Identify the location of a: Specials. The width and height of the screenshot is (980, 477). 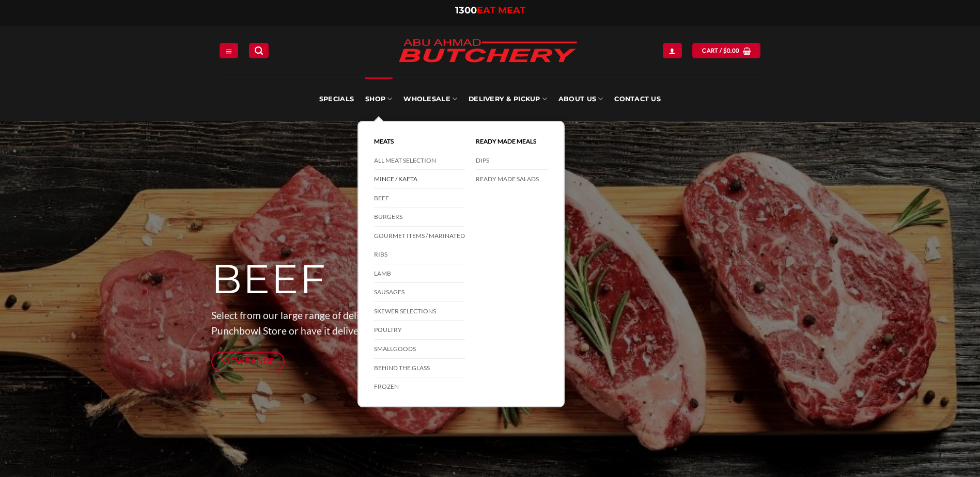
(337, 99).